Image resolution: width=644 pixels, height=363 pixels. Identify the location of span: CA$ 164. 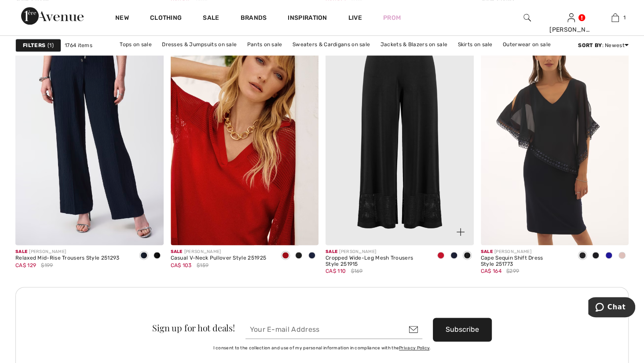
(491, 271).